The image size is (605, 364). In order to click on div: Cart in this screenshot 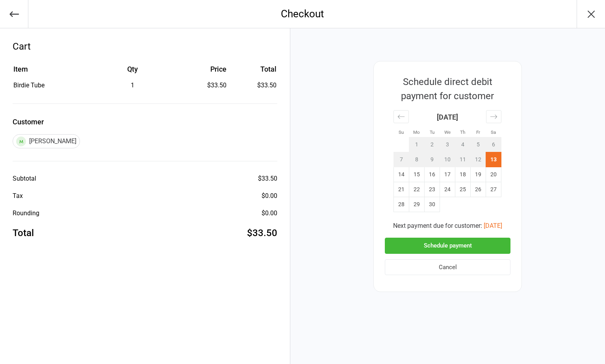, I will do `click(145, 46)`.